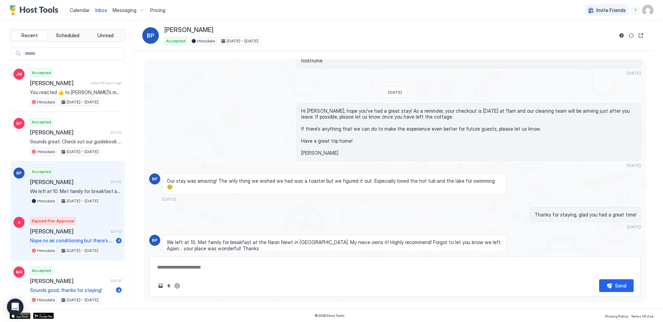 The width and height of the screenshot is (663, 322). Describe the element at coordinates (621, 36) in the screenshot. I see `button: Reservation information` at that location.